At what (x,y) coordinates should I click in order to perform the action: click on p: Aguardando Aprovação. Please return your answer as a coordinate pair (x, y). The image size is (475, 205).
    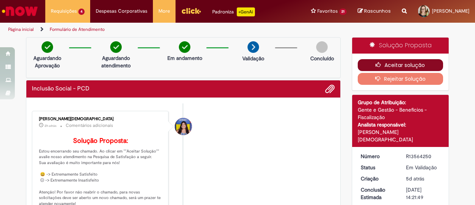
    Looking at the image, I should click on (47, 62).